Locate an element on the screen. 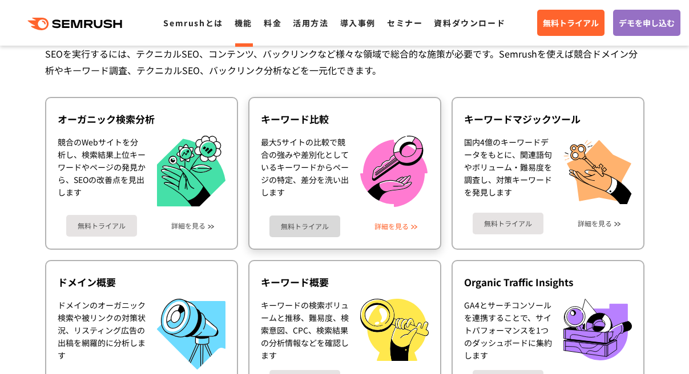 The width and height of the screenshot is (689, 374). span: デモを申し込む is located at coordinates (647, 23).